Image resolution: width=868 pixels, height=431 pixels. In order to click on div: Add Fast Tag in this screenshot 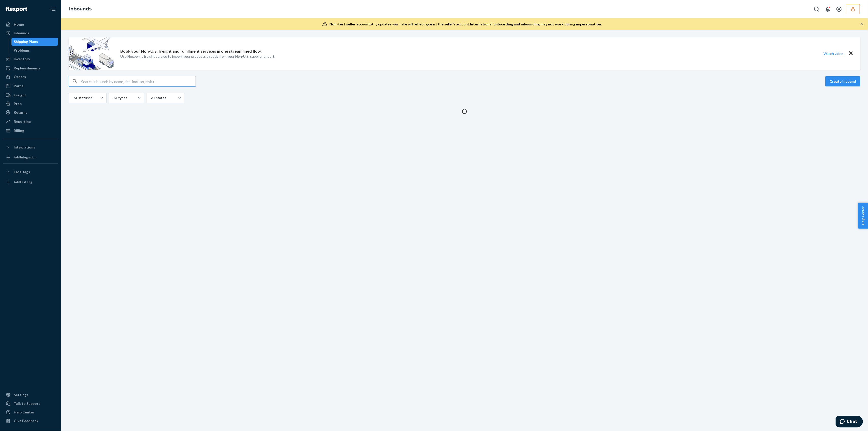, I will do `click(23, 182)`.